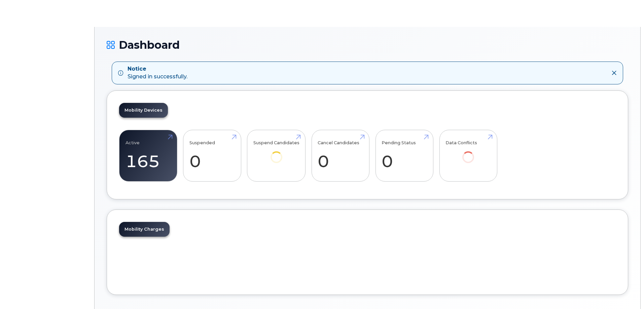 The image size is (644, 309). What do you see at coordinates (143, 110) in the screenshot?
I see `a: Mobility Devices` at bounding box center [143, 110].